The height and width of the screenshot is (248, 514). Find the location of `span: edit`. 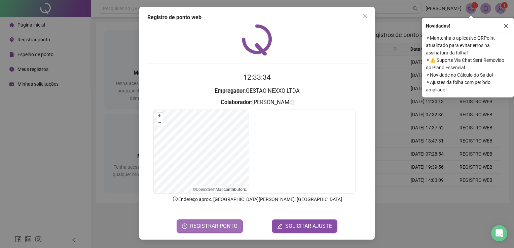

span: edit is located at coordinates (280, 226).